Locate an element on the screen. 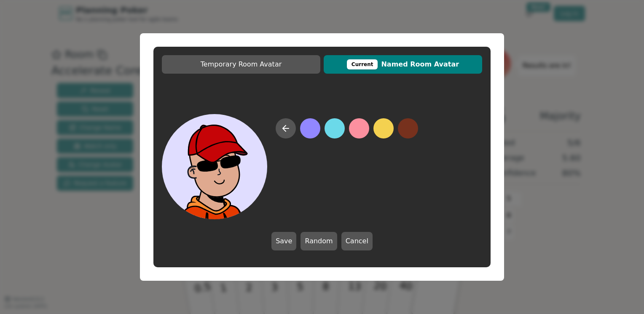 The image size is (644, 314). button: Temporary Room Avatar is located at coordinates (241, 64).